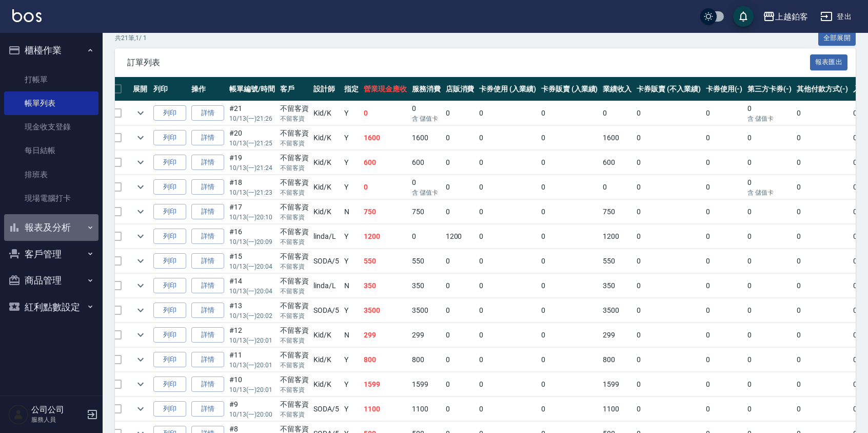  What do you see at coordinates (427, 89) in the screenshot?
I see `th: 服務消費` at bounding box center [427, 89].